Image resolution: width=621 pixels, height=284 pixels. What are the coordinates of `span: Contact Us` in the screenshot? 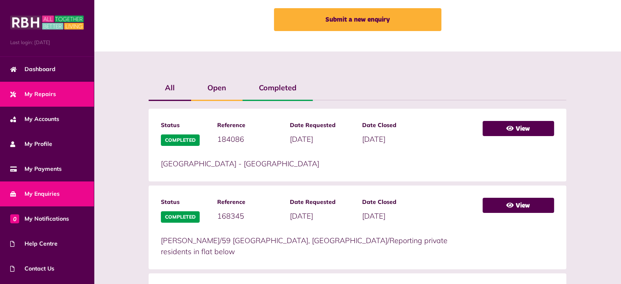 It's located at (32, 268).